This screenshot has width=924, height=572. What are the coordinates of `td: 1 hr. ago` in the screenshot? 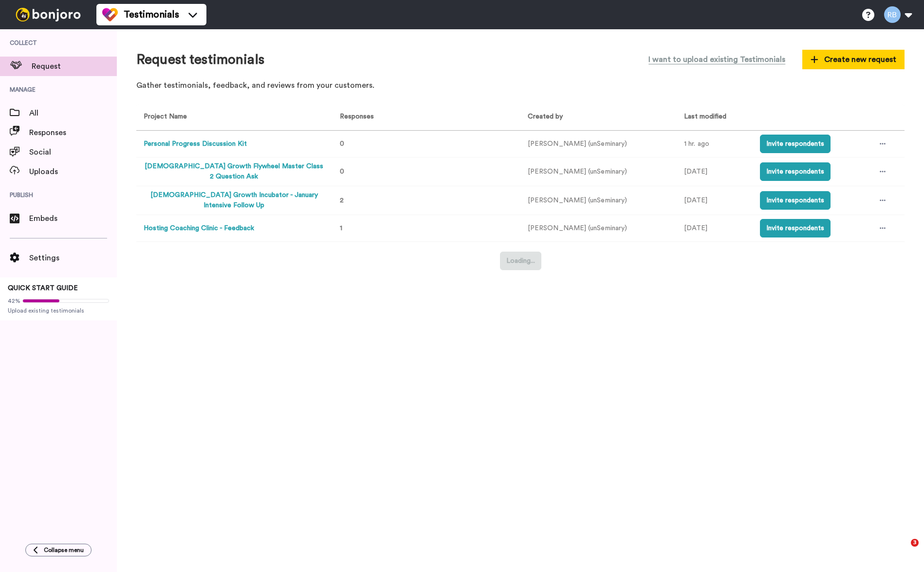 It's located at (715, 143).